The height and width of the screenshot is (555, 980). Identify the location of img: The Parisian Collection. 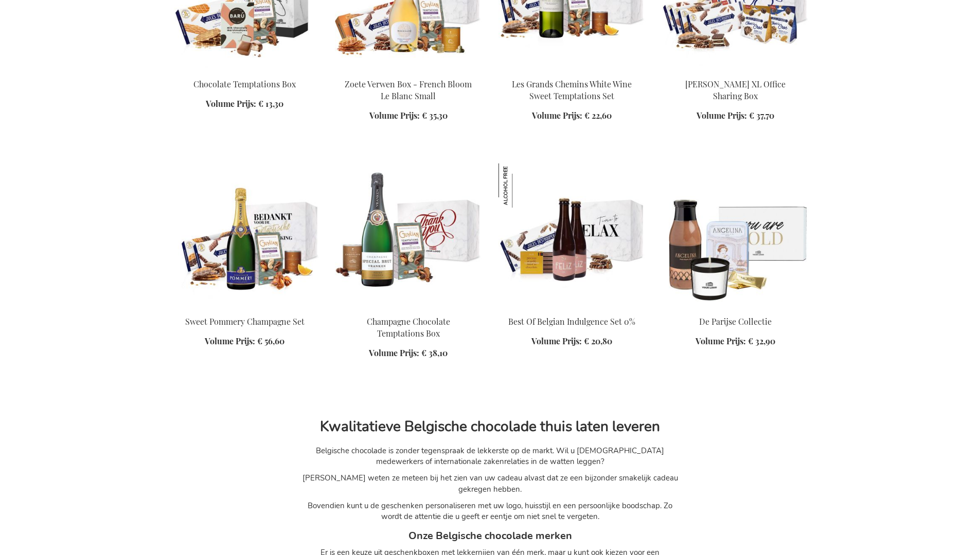
(736, 235).